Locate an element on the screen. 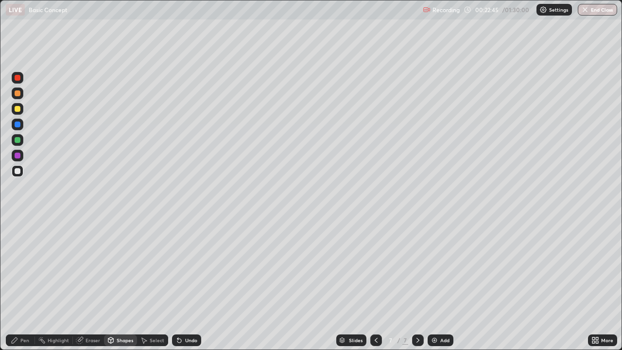  p: LIVE is located at coordinates (15, 10).